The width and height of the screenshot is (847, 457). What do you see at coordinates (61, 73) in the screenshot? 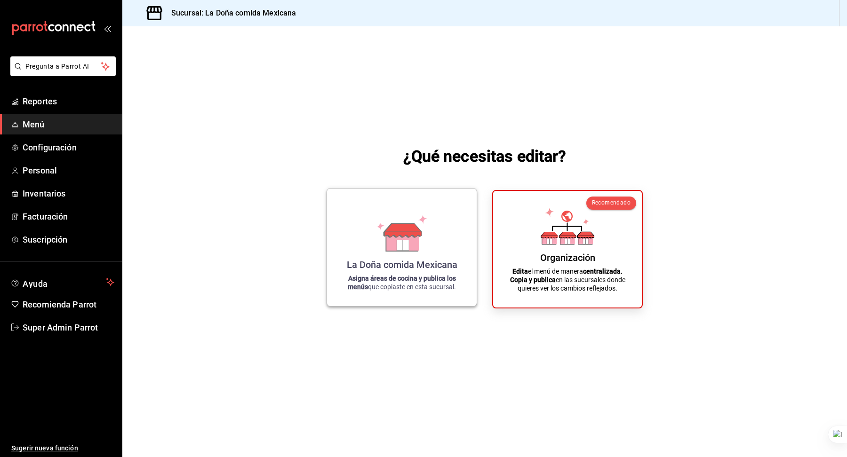
I see `a: Pregunta a Parrot AI` at bounding box center [61, 73].